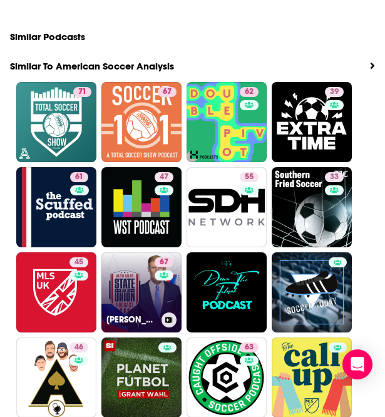  Describe the element at coordinates (82, 92) in the screenshot. I see `span: 71` at that location.